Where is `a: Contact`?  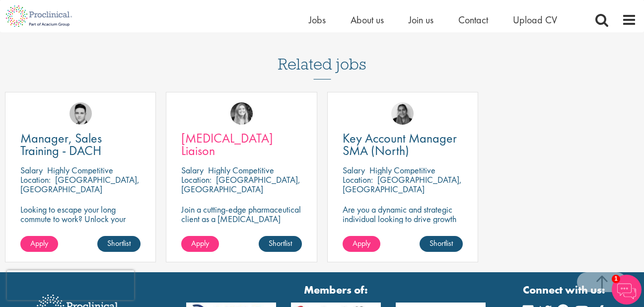 a: Contact is located at coordinates (474, 20).